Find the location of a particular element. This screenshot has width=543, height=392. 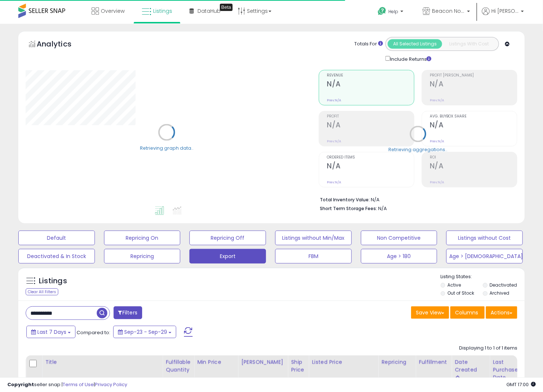

div: Title is located at coordinates (102, 362).